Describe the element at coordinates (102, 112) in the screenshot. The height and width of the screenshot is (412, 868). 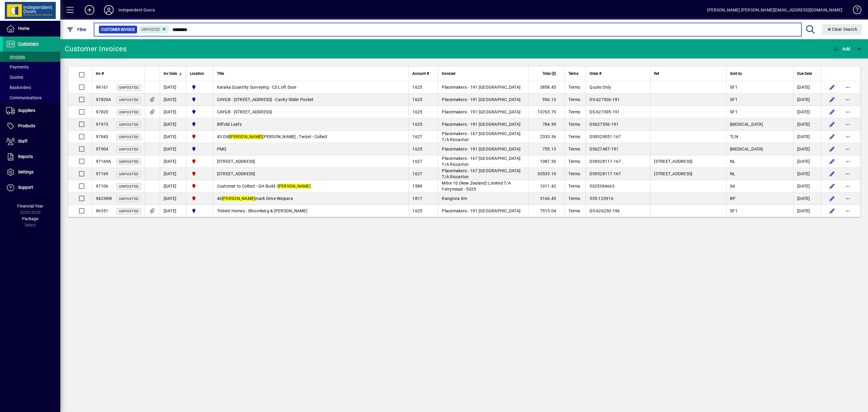
I see `span: 97820` at that location.